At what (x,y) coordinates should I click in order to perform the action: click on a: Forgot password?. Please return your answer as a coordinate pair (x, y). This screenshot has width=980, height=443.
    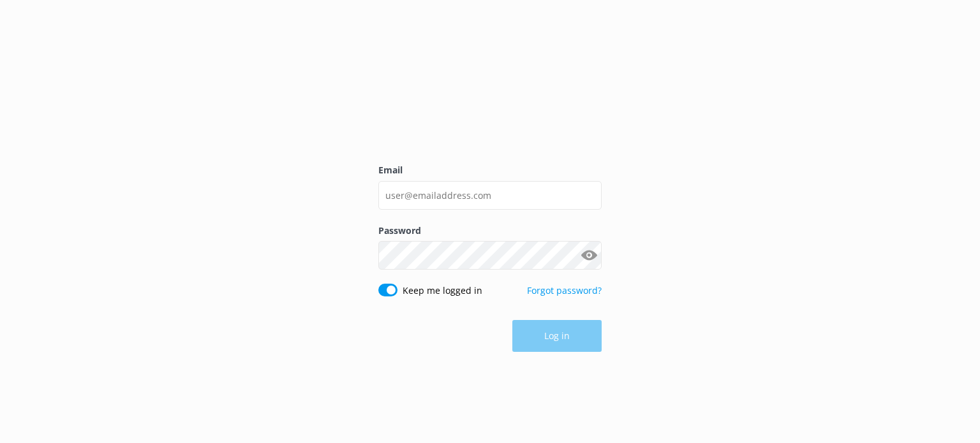
    Looking at the image, I should click on (564, 290).